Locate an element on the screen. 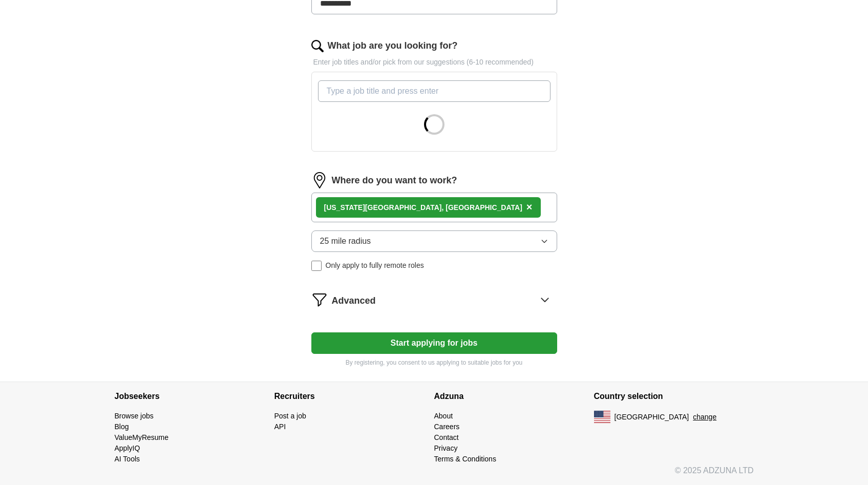 Image resolution: width=868 pixels, height=485 pixels. a: ApplyIQ is located at coordinates (127, 449).